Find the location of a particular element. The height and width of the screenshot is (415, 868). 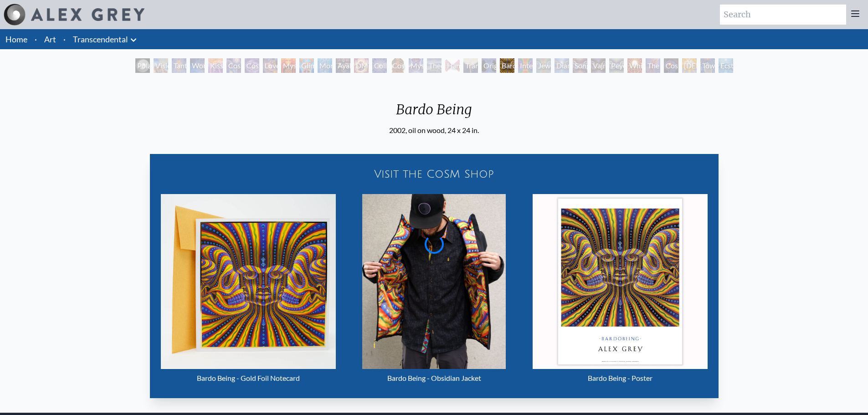

div: Wonder is located at coordinates (197, 65).